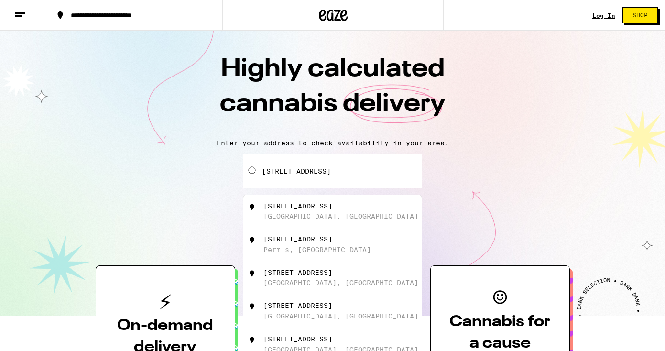 The image size is (665, 351). What do you see at coordinates (42, 11) in the screenshot?
I see `span: Hi. Need any help?` at bounding box center [42, 11].